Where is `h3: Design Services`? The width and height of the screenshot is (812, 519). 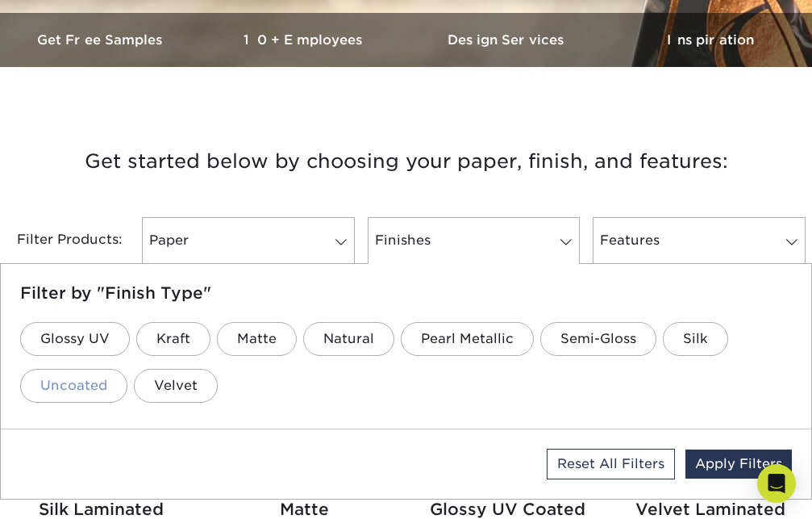
h3: Design Services is located at coordinates (508, 39).